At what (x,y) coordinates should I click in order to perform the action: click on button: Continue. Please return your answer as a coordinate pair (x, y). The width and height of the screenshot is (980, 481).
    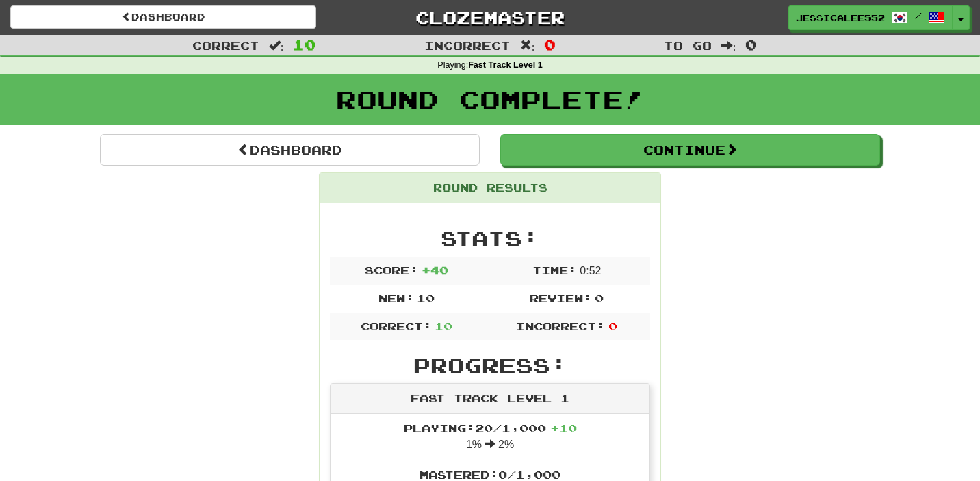
    Looking at the image, I should click on (690, 149).